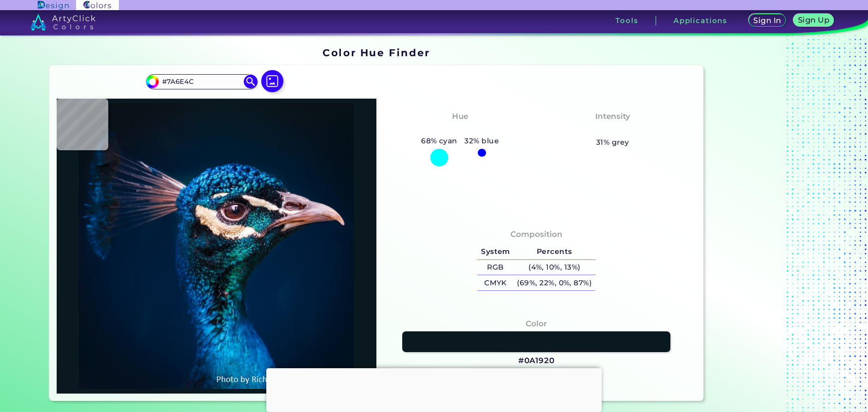  What do you see at coordinates (63, 22) in the screenshot?
I see `img: logo_artyclick_colors_white.svg` at bounding box center [63, 22].